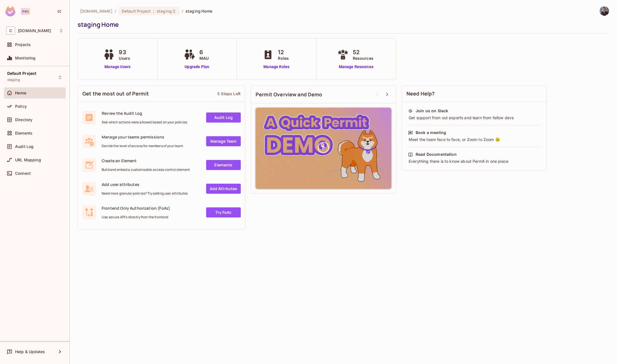 This screenshot has height=364, width=617. I want to click on div: Everything there is to know about Permit in one place, so click(474, 162).